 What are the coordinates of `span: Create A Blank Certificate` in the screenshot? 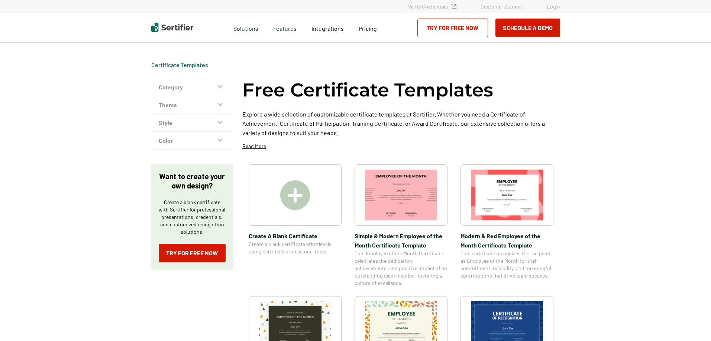 It's located at (295, 236).